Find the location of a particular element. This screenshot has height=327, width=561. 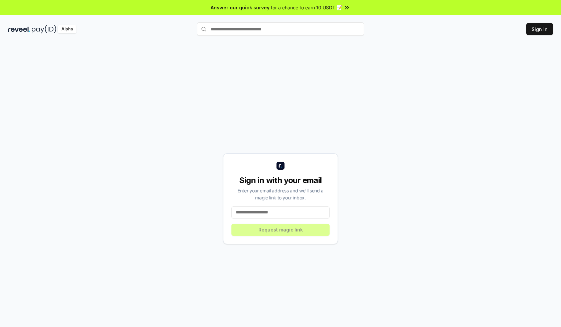

span: Answer our quick survey is located at coordinates (240, 7).